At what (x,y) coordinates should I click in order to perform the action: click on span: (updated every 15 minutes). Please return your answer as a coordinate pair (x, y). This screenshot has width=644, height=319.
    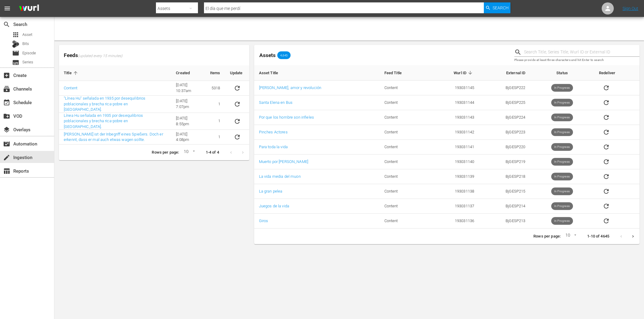
    Looking at the image, I should click on (100, 56).